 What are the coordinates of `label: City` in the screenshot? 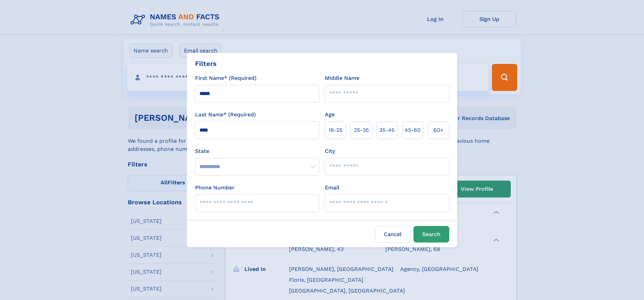 It's located at (330, 151).